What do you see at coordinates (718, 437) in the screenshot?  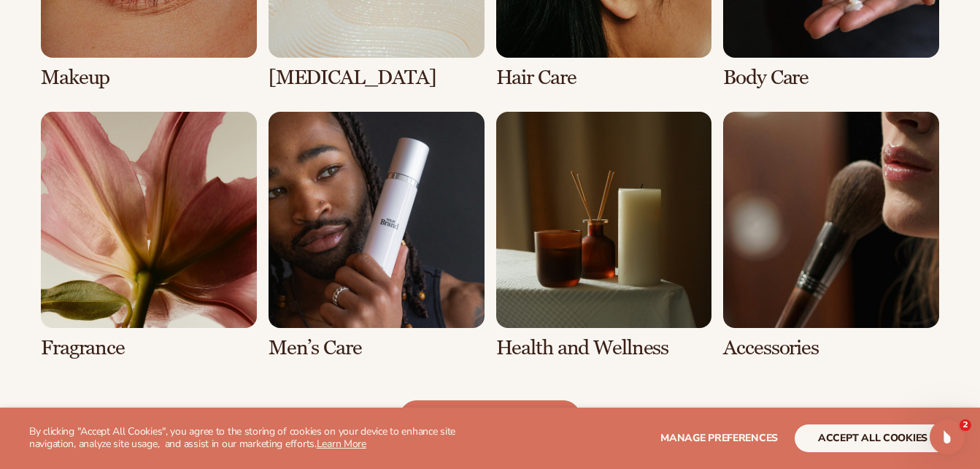 I see `span: Manage preferences` at bounding box center [718, 437].